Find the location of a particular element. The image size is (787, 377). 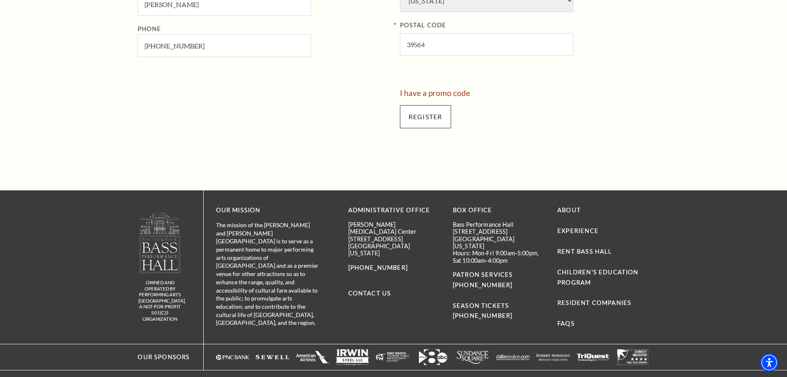

img: The image features a simple white background with text that appears to be a logo or brand name. is located at coordinates (513, 357).